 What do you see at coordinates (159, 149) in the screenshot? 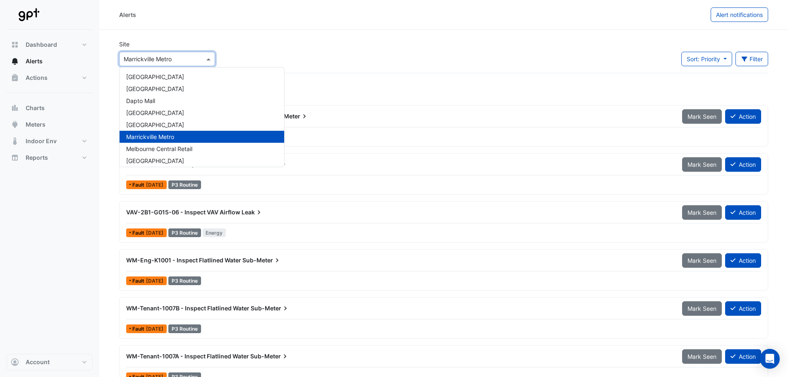
I see `span: Melbourne Central Retail` at bounding box center [159, 149].